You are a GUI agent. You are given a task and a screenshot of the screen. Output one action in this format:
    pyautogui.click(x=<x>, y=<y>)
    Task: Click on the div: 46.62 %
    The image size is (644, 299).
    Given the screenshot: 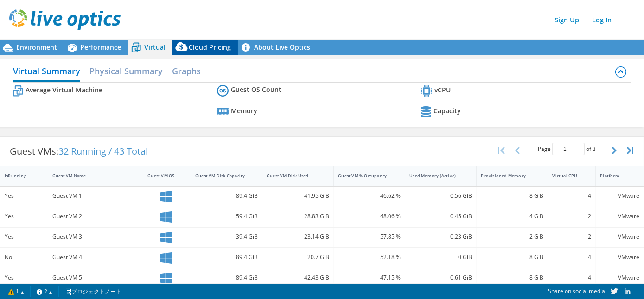 What is the action you would take?
    pyautogui.click(x=369, y=196)
    